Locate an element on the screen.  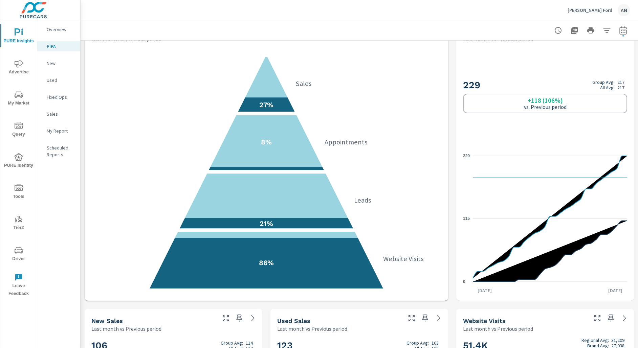
text: Sales is located at coordinates (304, 84).